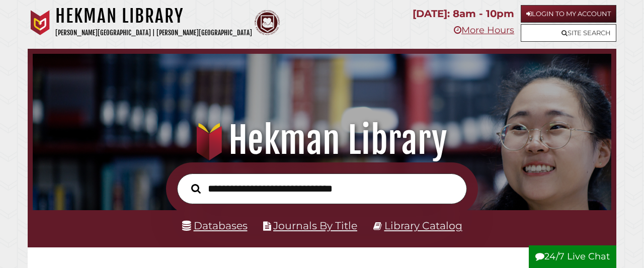  I want to click on a: Site Search, so click(568, 33).